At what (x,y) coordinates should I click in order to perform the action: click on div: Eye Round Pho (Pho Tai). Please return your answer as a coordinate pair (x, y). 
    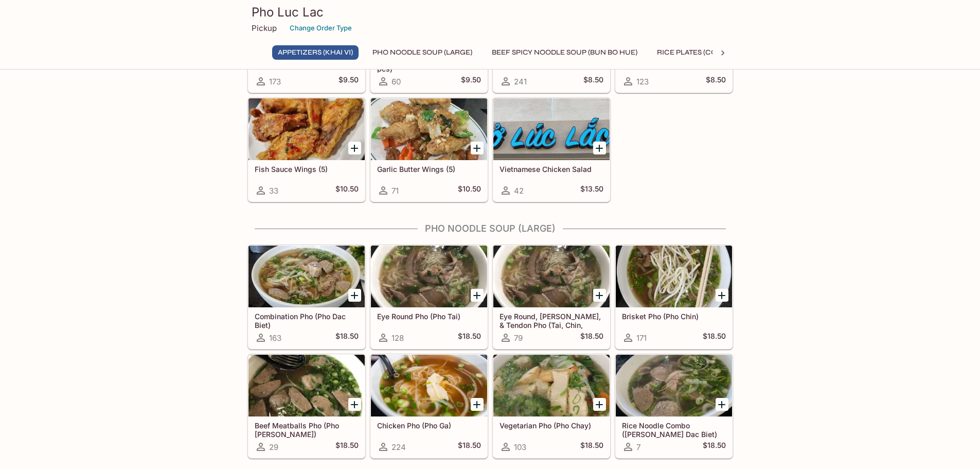
    Looking at the image, I should click on (429, 277).